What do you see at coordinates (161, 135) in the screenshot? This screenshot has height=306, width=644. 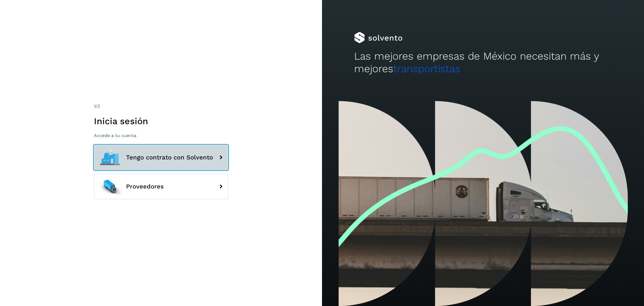 I see `p: Accede a tu cuenta` at bounding box center [161, 135].